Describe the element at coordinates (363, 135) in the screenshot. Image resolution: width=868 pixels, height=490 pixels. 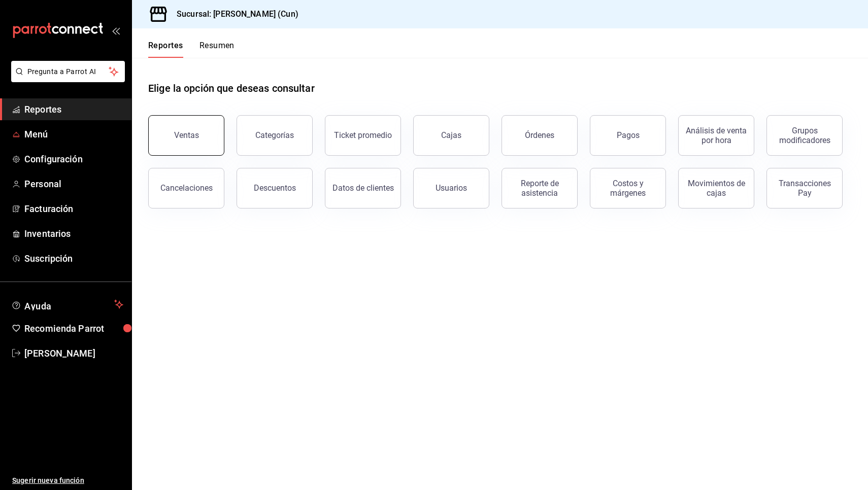
I see `div: Ticket promedio` at that location.